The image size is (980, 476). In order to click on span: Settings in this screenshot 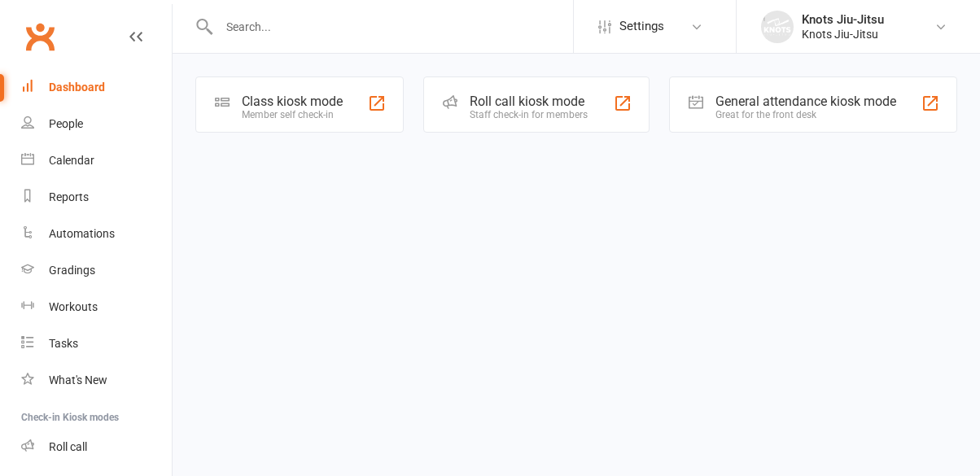, I will do `click(641, 26)`.